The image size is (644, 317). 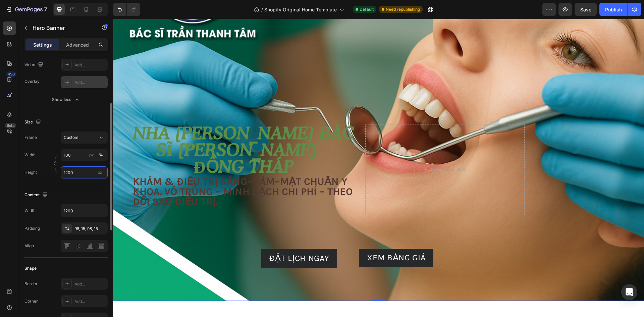 What do you see at coordinates (84, 138) in the screenshot?
I see `button: Custom` at bounding box center [84, 138].